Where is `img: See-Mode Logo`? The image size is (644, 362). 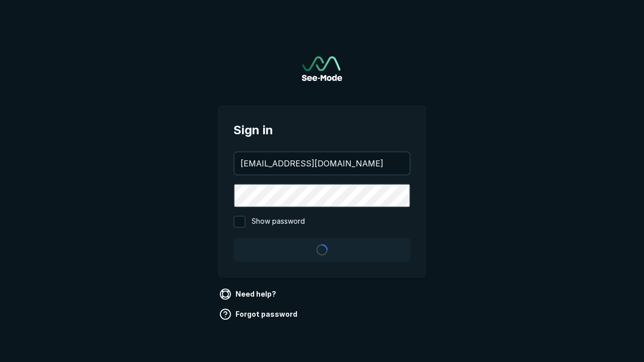 img: See-Mode Logo is located at coordinates (322, 68).